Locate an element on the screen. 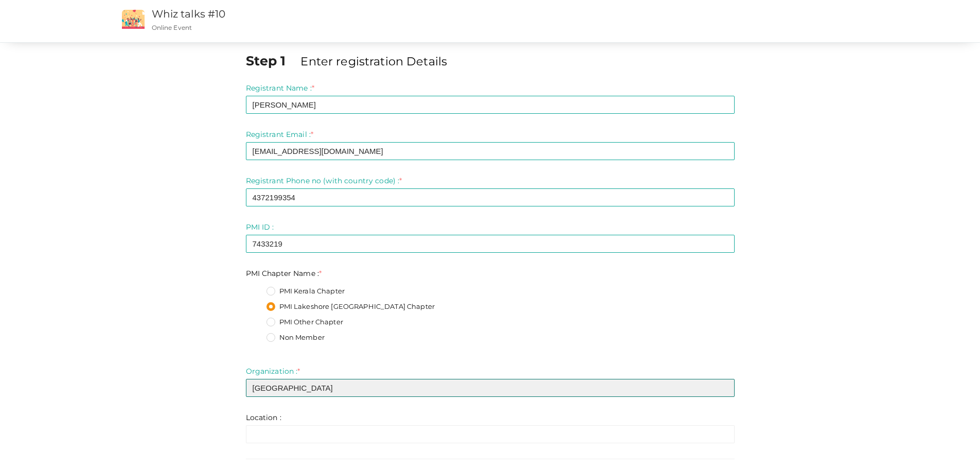 The height and width of the screenshot is (469, 980). p: Online Event is located at coordinates (396, 28).